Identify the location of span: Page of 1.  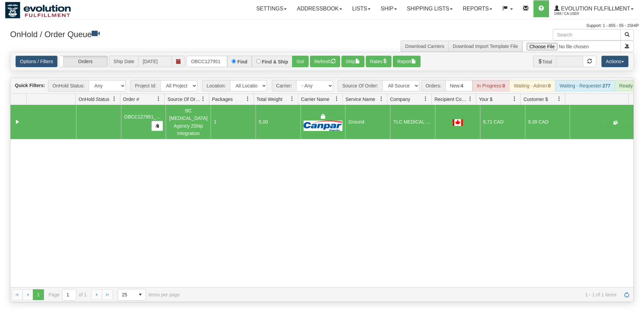
(68, 295).